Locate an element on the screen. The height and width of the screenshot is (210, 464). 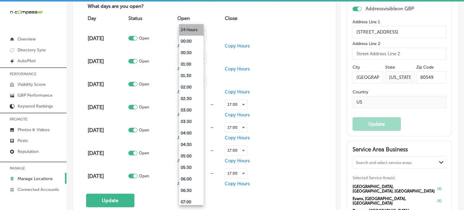
p: Keyword Rankings is located at coordinates (35, 106).